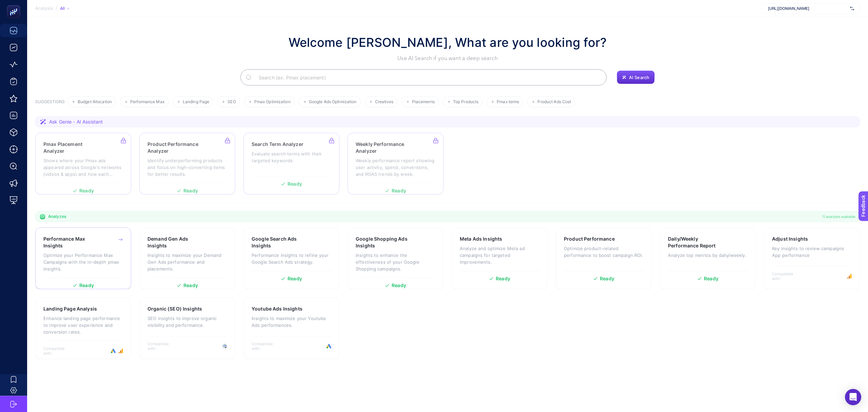 The width and height of the screenshot is (868, 412). I want to click on h3: Product Performance, so click(589, 239).